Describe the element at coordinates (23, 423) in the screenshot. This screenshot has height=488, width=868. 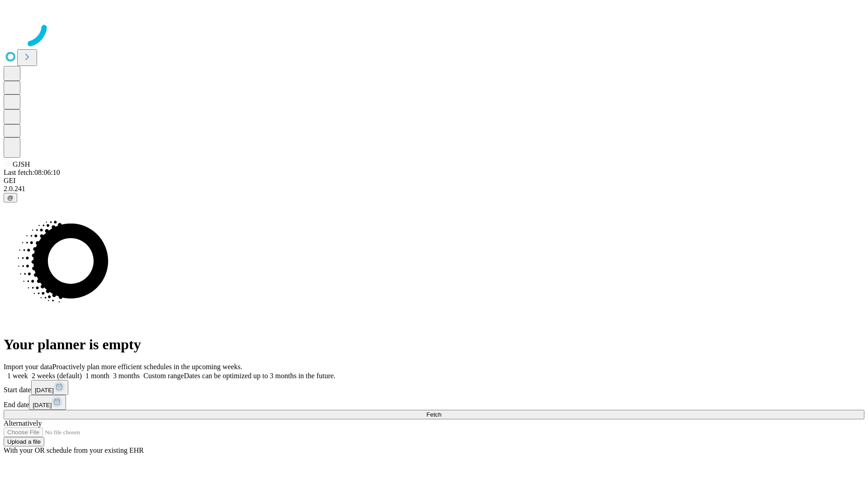
I see `span: Alternatively` at that location.